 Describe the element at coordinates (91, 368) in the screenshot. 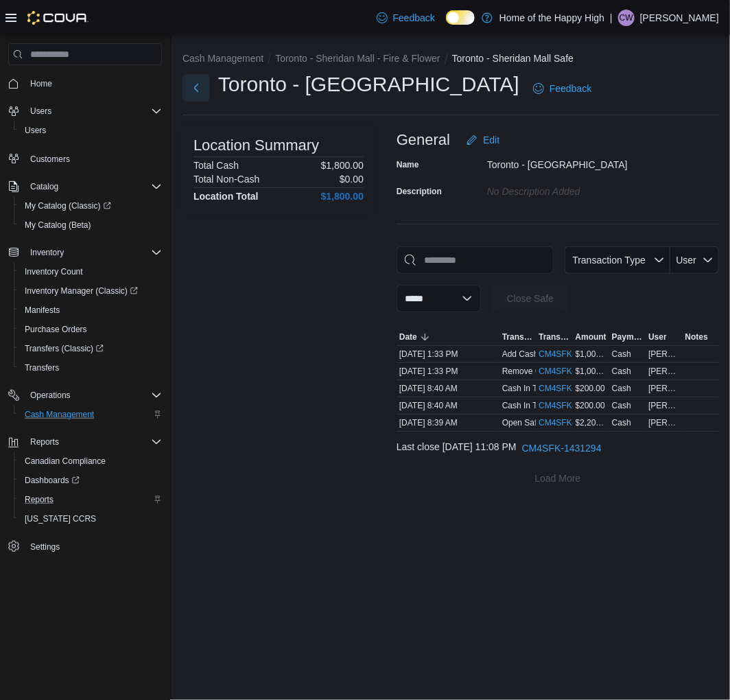

I see `span: Transfers` at that location.